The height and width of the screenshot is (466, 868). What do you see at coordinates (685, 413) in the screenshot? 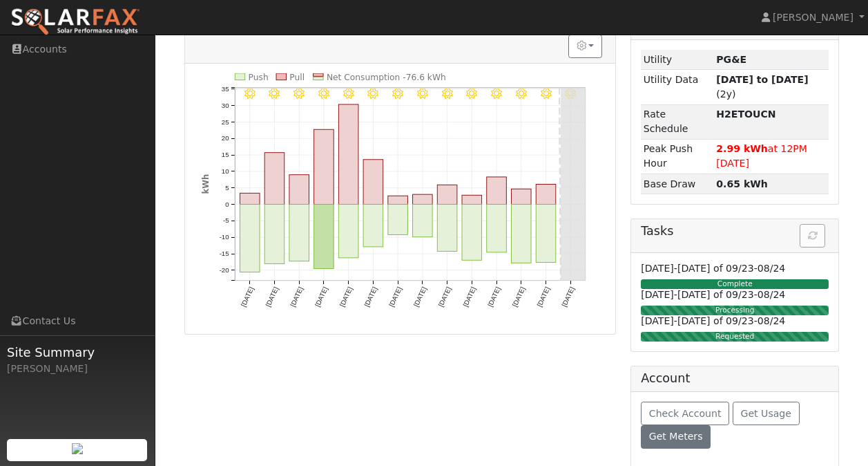
I see `button: Check Account` at bounding box center [685, 413].